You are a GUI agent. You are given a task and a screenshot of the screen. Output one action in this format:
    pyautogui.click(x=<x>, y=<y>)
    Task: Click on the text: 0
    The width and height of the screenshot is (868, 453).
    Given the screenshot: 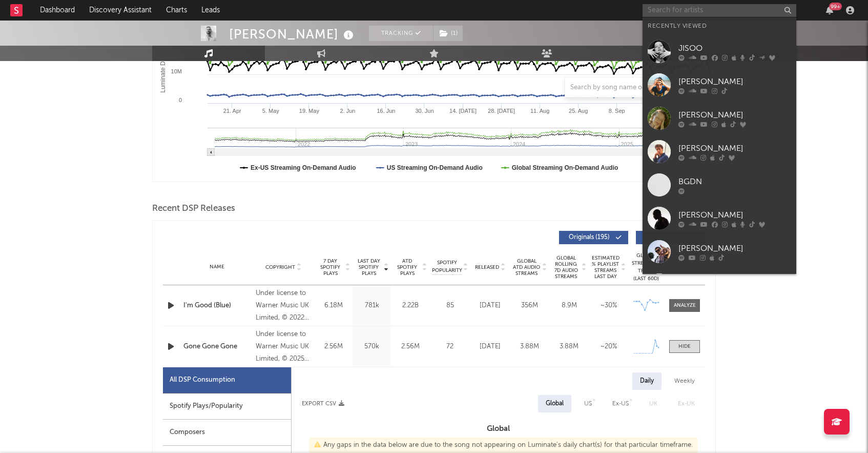 What is the action you would take?
    pyautogui.click(x=180, y=100)
    